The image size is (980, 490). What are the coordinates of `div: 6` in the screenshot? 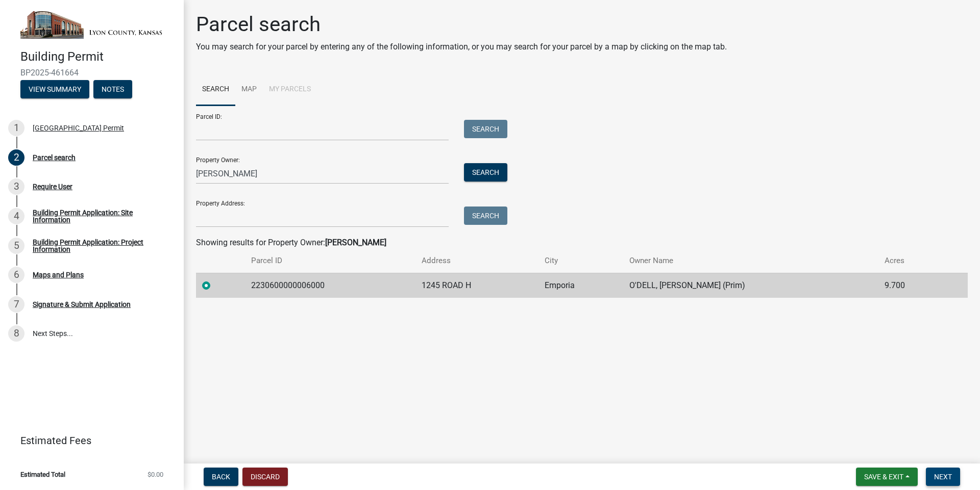 It's located at (16, 275).